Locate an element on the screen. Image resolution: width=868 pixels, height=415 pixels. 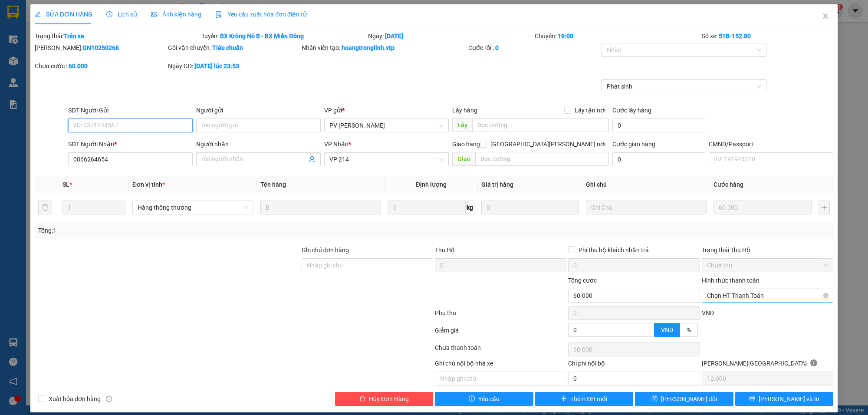
input: Cước lấy hàng is located at coordinates (659, 126).